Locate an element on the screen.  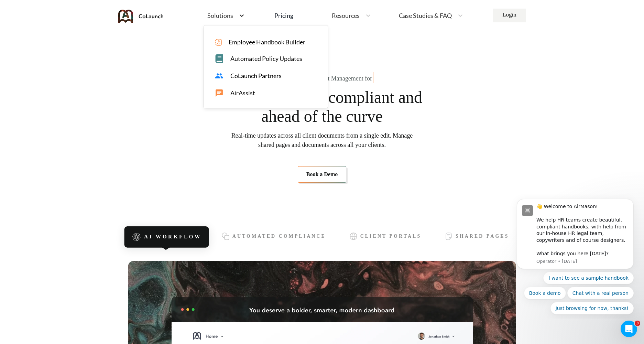
p: Message from Operator, sent 3d ago is located at coordinates (76, 67).